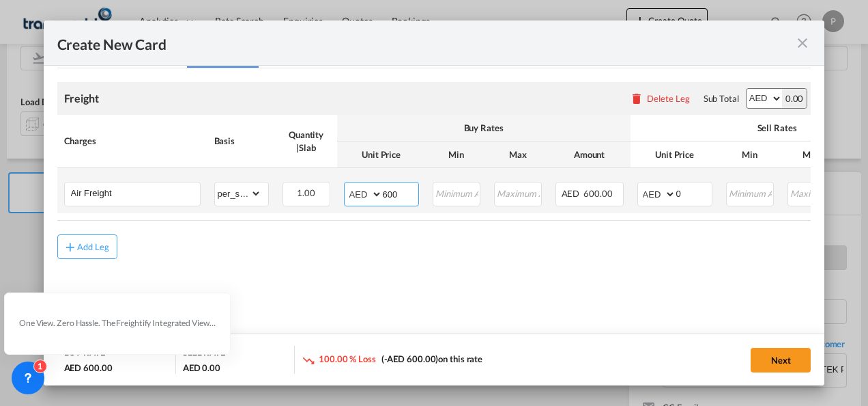 This screenshot has height=406, width=868. What do you see at coordinates (668, 99) in the screenshot?
I see `div: Delete Leg` at bounding box center [668, 99].